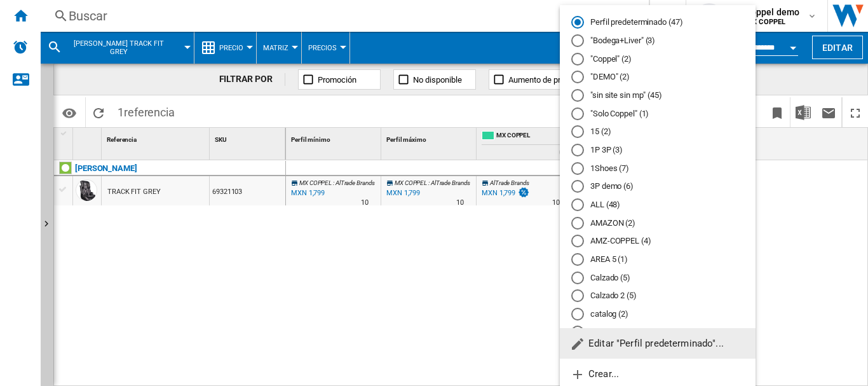 The height and width of the screenshot is (386, 868). What do you see at coordinates (658, 59) in the screenshot?
I see `md-radio-button: "Coppel" (2)` at bounding box center [658, 59].